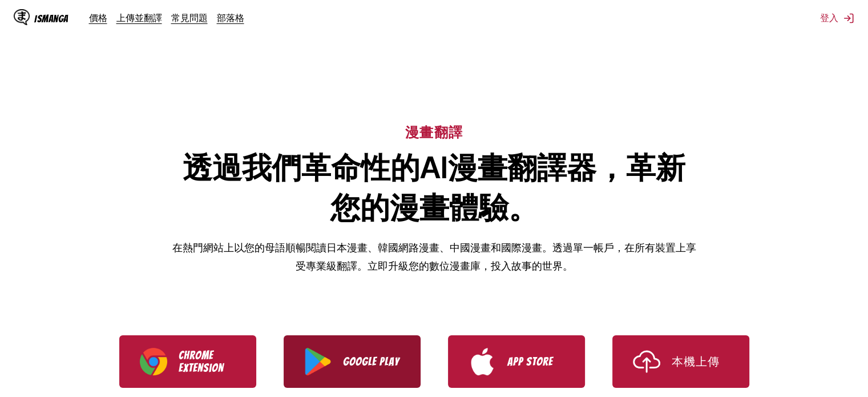 This screenshot has height=397, width=868. Describe the element at coordinates (230, 17) in the screenshot. I see `a: 部落格` at that location.